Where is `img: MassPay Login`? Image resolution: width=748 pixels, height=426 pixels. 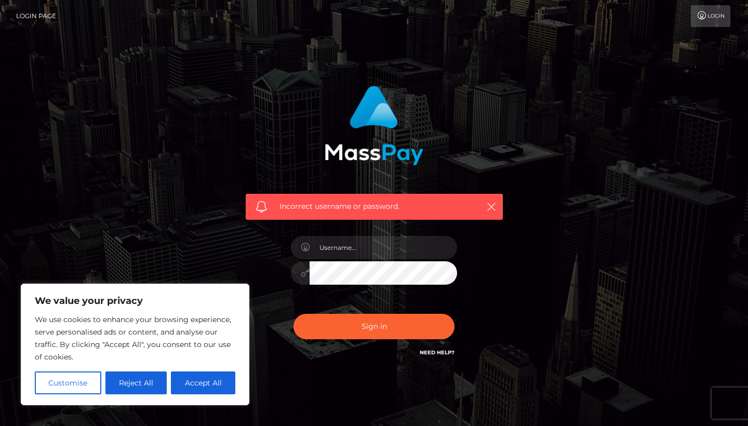 img: MassPay Login is located at coordinates (374, 125).